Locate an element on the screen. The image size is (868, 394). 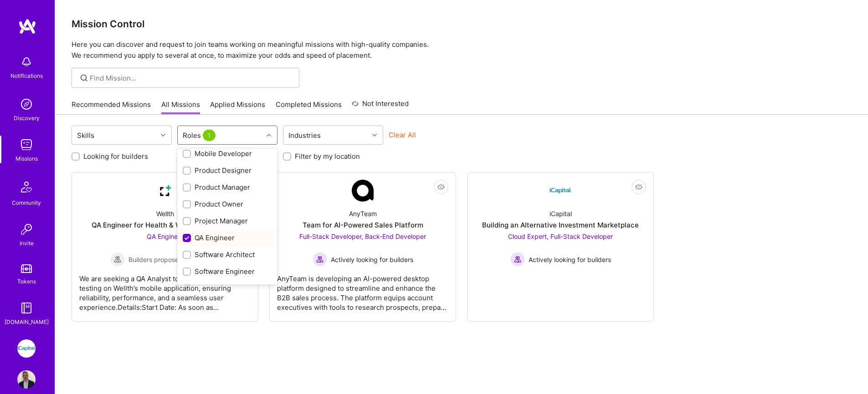
div: Skills is located at coordinates (85, 135).